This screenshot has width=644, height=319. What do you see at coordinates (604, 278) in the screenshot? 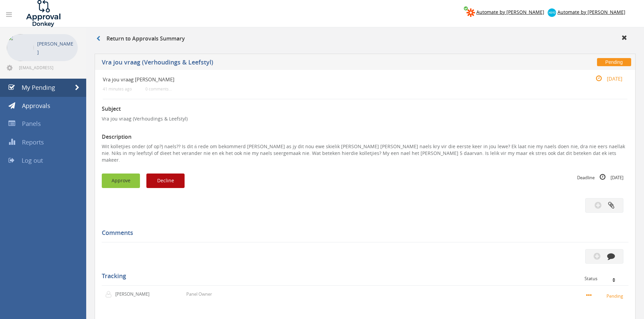
I see `div: Status` at bounding box center [604, 278].